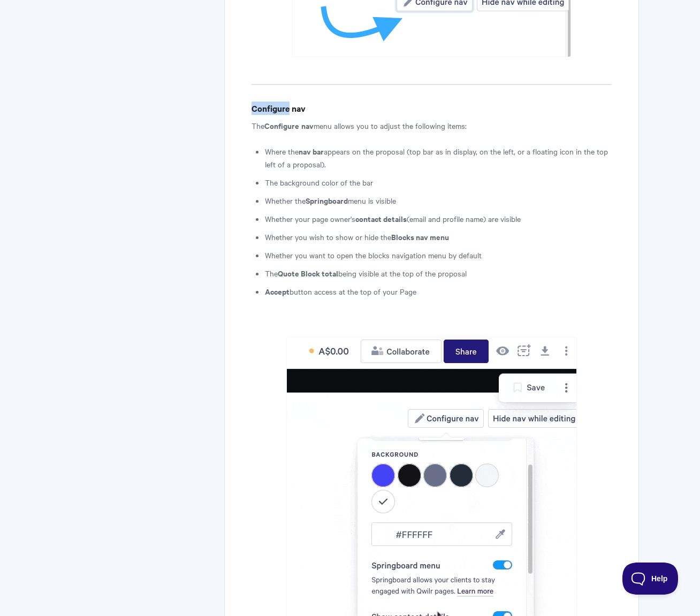 This screenshot has width=700, height=616. Describe the element at coordinates (438, 183) in the screenshot. I see `li: The background color of the bar` at that location.